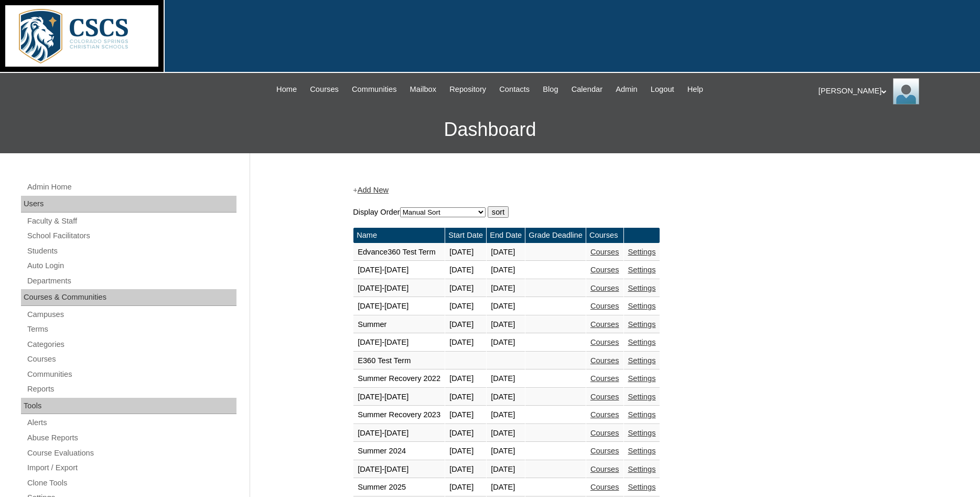 This screenshot has height=497, width=980. What do you see at coordinates (490, 129) in the screenshot?
I see `h3: Dashboard` at bounding box center [490, 129].